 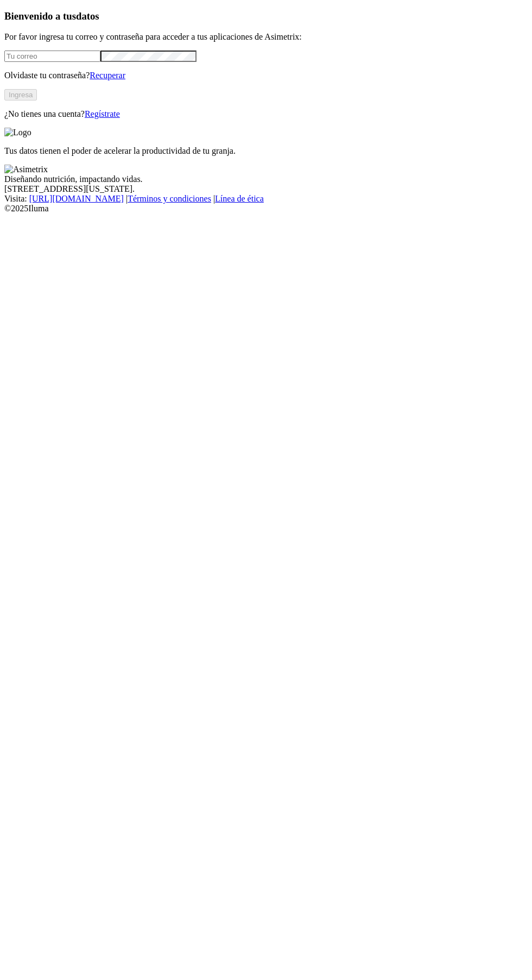 I want to click on p: Por favor ingresa tu correo y contraseña para acceder a tus aplicaciones de Asimetrix:, so click(x=266, y=37).